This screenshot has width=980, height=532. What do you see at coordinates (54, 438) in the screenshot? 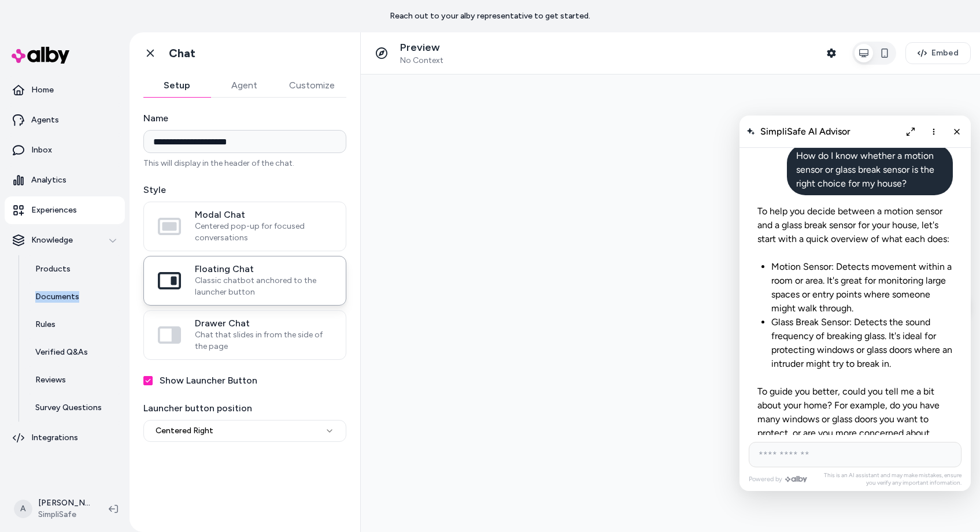
I see `p: Integrations` at bounding box center [54, 438].